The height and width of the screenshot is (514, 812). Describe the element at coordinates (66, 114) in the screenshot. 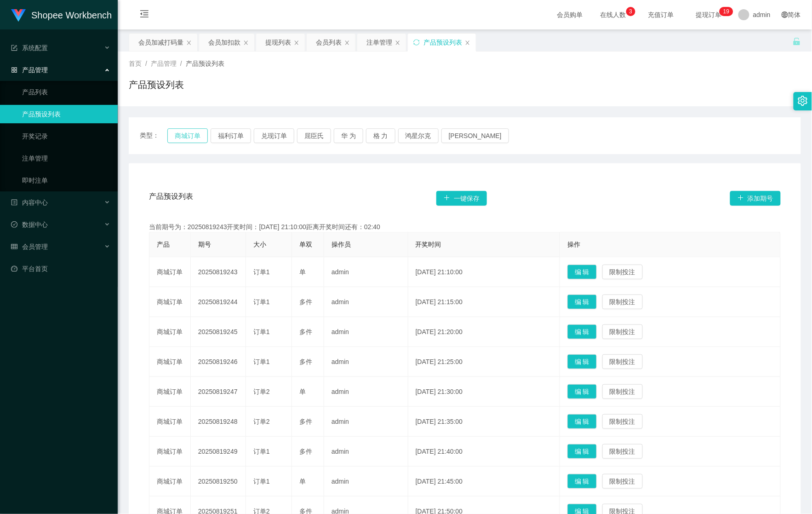

I see `a: 产品预设列表` at that location.